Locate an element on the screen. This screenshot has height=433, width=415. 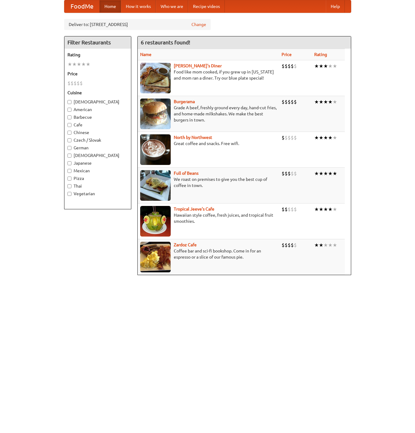
h5: Rating is located at coordinates (98, 55).